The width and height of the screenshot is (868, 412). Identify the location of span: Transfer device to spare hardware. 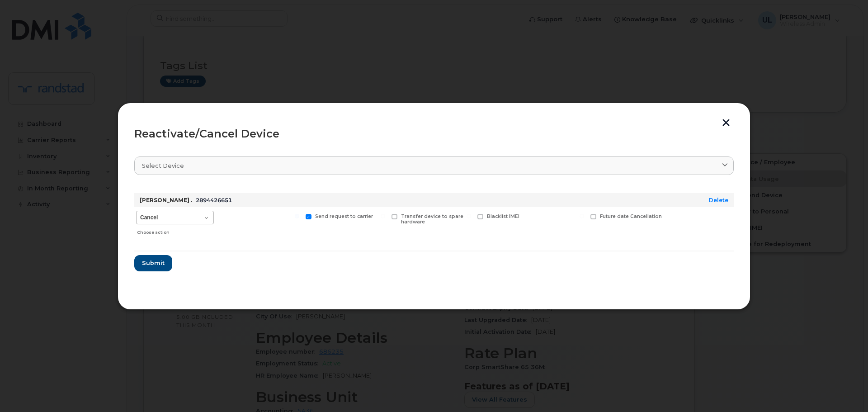
(432, 219).